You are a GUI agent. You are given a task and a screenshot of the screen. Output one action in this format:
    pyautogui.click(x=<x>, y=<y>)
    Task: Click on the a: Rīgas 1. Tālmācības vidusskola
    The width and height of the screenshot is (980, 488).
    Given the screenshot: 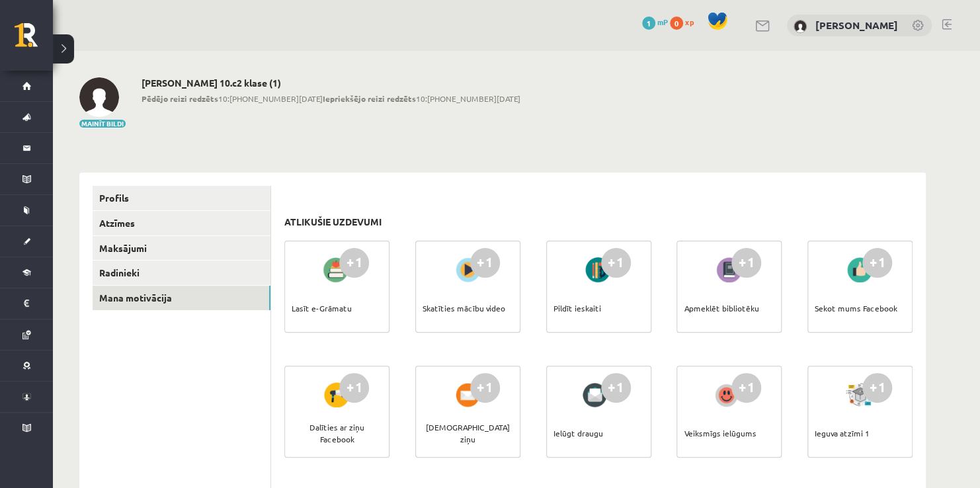 What is the action you would take?
    pyautogui.click(x=34, y=40)
    